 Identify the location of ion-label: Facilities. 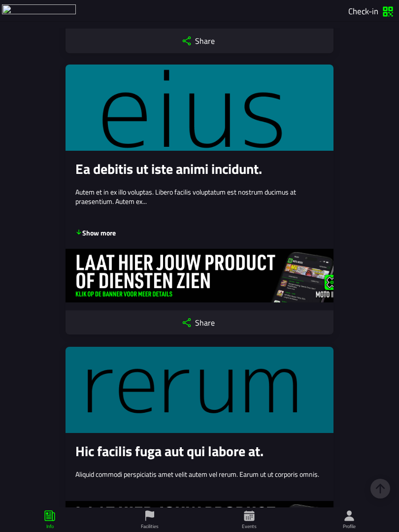
(149, 526).